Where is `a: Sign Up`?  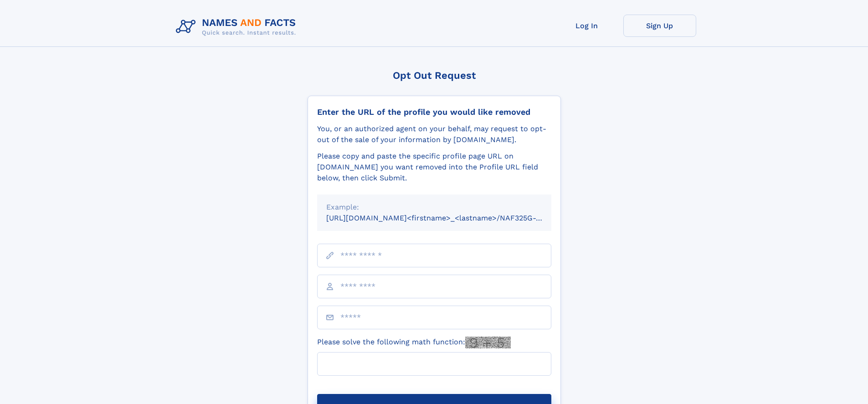 a: Sign Up is located at coordinates (660, 25).